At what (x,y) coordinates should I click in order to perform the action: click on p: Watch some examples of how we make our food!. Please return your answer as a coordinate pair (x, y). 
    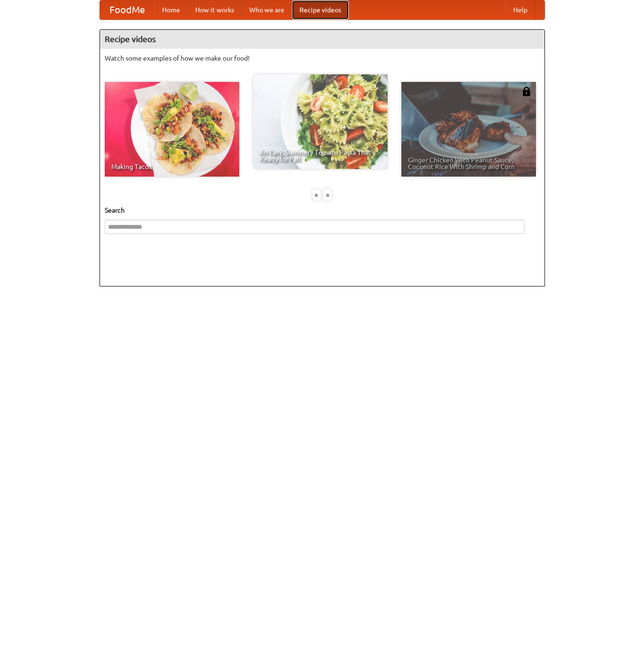
    Looking at the image, I should click on (322, 58).